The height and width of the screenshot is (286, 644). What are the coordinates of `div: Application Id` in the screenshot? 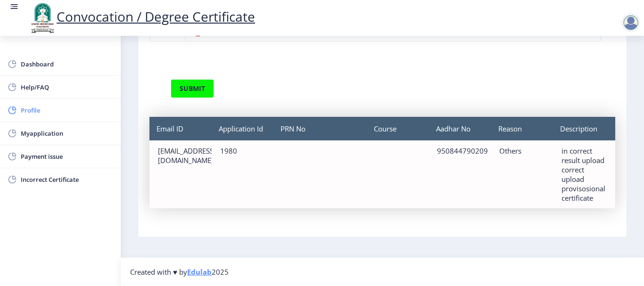 It's located at (243, 129).